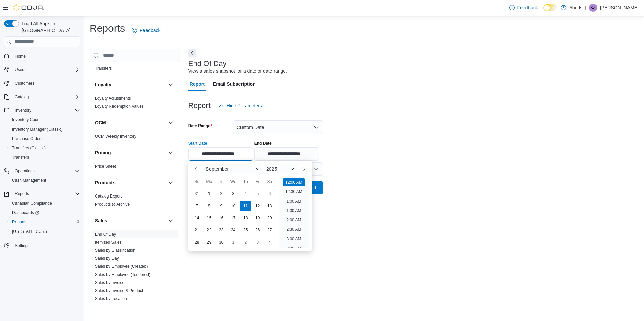 Image resolution: width=644 pixels, height=321 pixels. I want to click on div: OCM, so click(134, 138).